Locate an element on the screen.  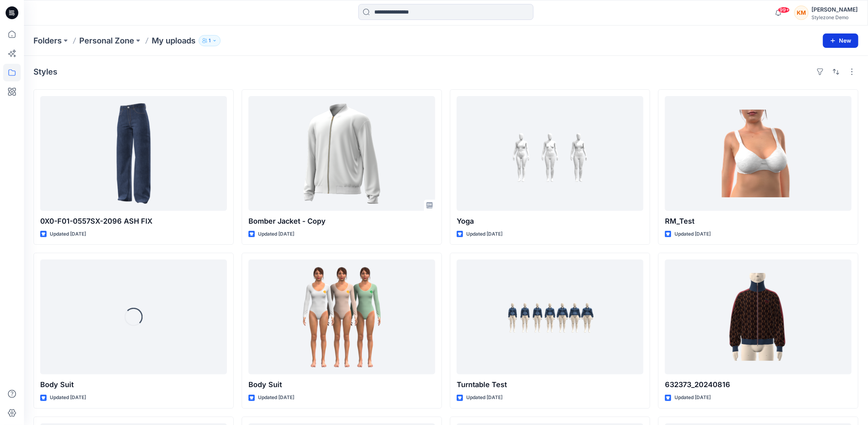
a: 0X0-F01-0557SX-2096 ASH FIX is located at coordinates (133, 154).